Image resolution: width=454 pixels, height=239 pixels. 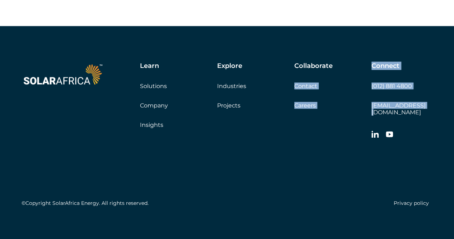 I want to click on a: Projects, so click(x=229, y=105).